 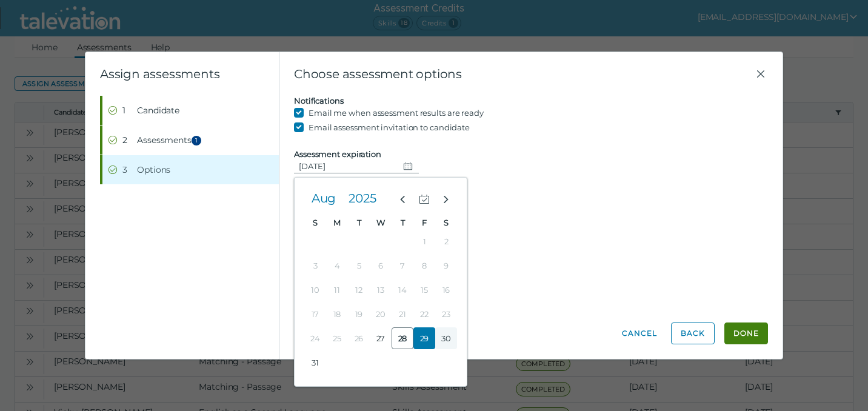 I want to click on button: Select year, the current year is 2025, so click(x=363, y=198).